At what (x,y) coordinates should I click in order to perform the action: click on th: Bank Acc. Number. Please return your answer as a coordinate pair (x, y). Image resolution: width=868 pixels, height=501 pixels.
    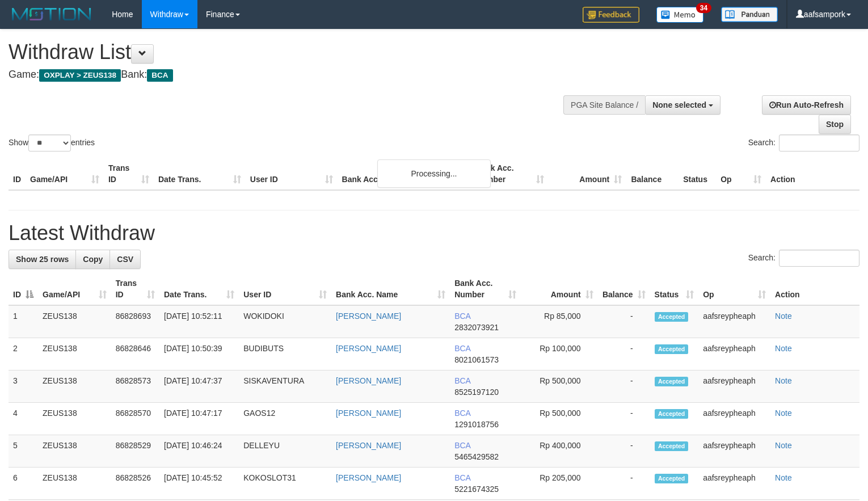
    Looking at the image, I should click on (509, 174).